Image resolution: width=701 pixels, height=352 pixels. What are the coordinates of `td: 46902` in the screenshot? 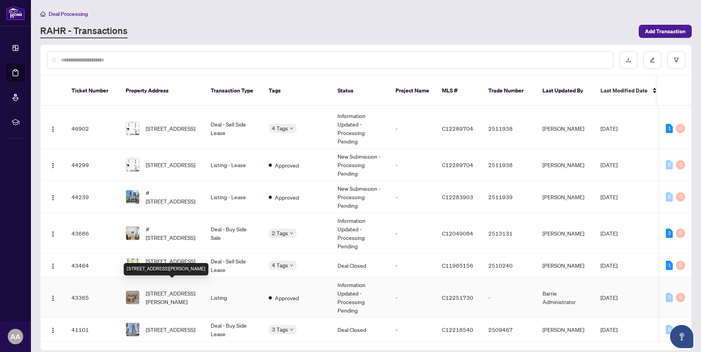 It's located at (92, 128).